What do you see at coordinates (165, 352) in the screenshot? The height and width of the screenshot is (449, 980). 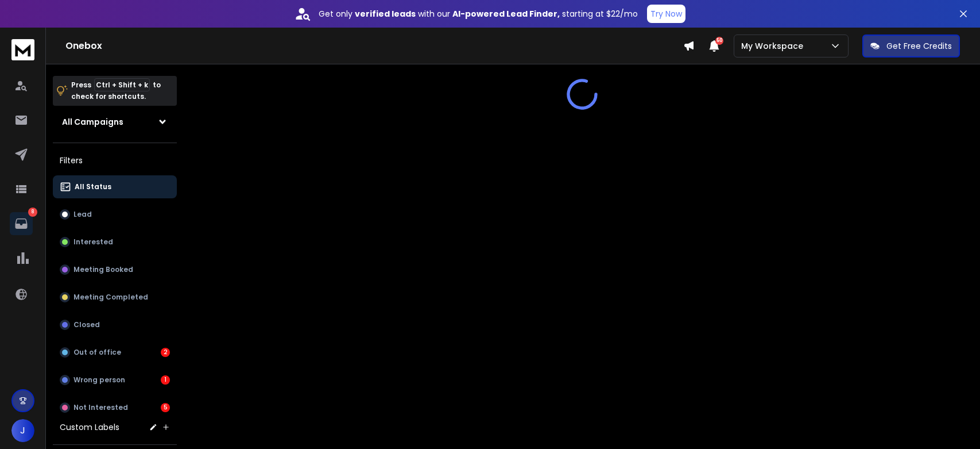 I see `div: 2` at bounding box center [165, 352].